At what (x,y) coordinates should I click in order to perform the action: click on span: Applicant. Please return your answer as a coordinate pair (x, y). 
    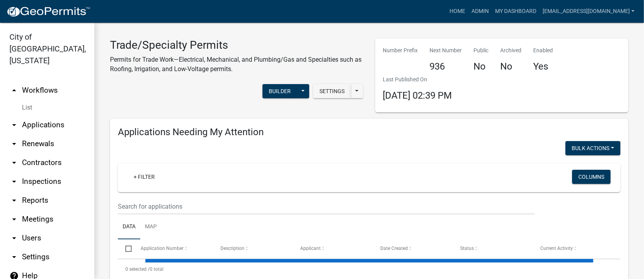
    Looking at the image, I should click on (311, 248).